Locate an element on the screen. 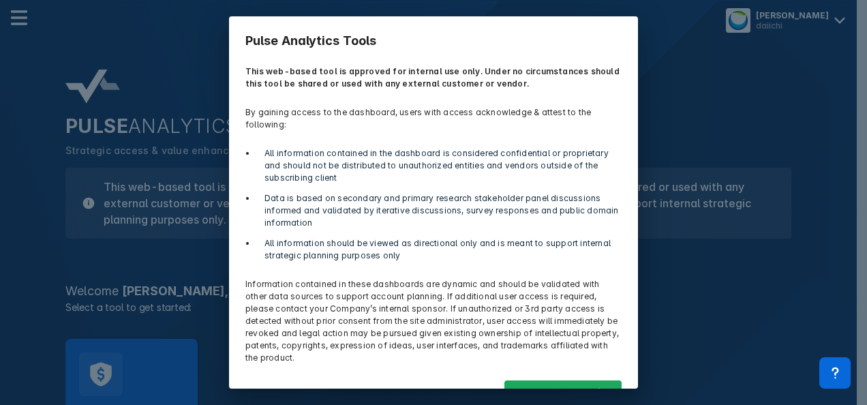 This screenshot has width=867, height=405. p: Information contained in these dashboards are dynamic and should be validated with other data sou... is located at coordinates (433, 321).